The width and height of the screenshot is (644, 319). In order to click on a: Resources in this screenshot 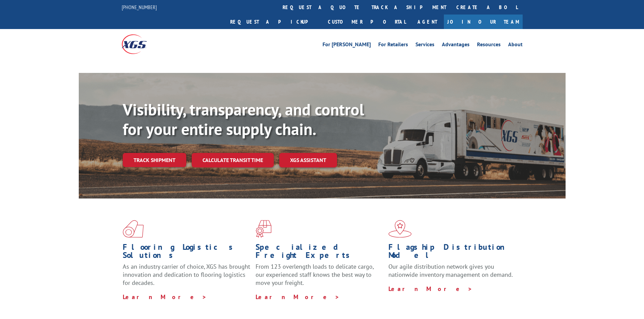, I will do `click(489, 45)`.